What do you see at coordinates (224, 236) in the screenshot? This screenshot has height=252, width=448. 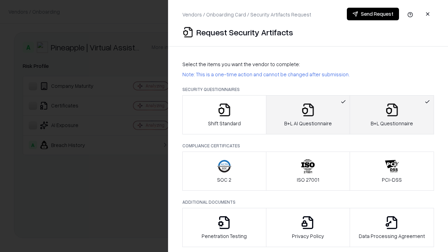 I see `p: Penetration Testing` at bounding box center [224, 236].